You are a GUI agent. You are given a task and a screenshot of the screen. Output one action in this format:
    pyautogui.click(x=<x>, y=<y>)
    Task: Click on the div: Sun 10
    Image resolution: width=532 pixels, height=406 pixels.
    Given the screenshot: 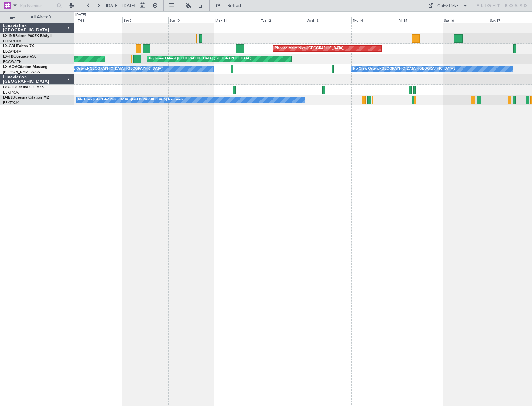 What is the action you would take?
    pyautogui.click(x=191, y=20)
    